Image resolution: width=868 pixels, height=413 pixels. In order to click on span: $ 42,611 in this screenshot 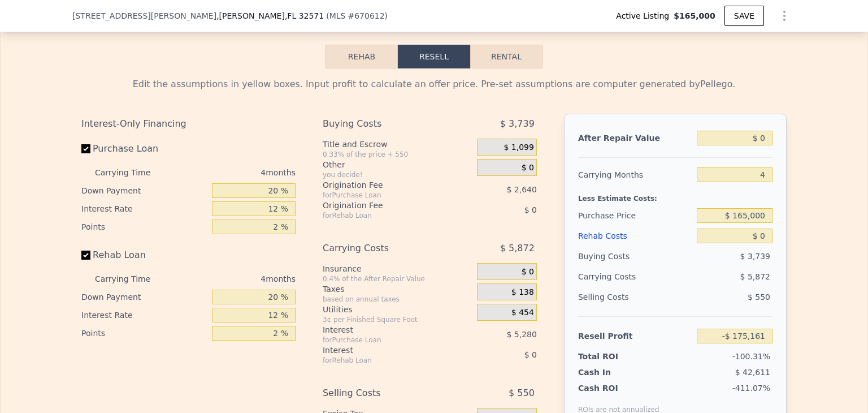, I will do `click(753, 372)`.